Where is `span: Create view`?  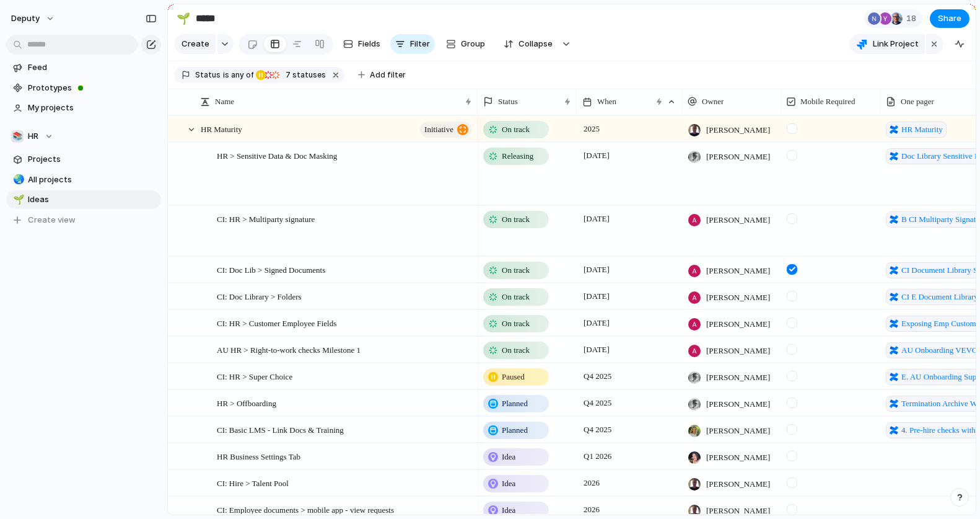
span: Create view is located at coordinates (51, 220).